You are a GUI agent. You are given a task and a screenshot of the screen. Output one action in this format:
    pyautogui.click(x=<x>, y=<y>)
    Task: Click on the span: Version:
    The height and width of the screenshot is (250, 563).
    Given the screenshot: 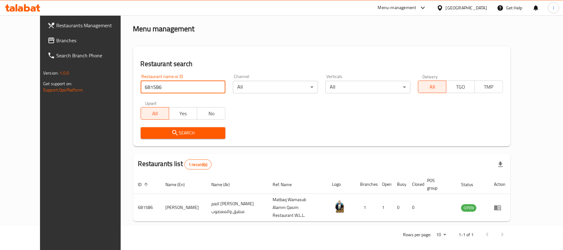 What is the action you would take?
    pyautogui.click(x=51, y=73)
    